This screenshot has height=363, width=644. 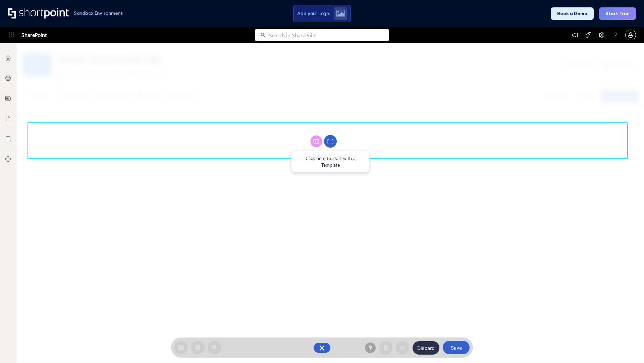 I want to click on button: Discard, so click(x=426, y=347).